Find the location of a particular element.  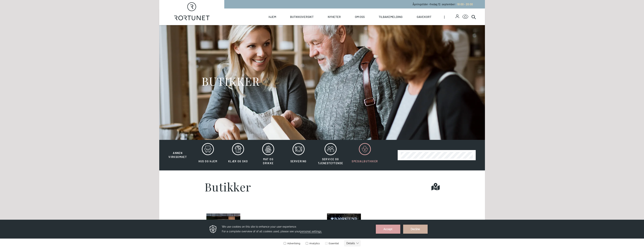

button: Mat og drikke is located at coordinates (268, 155).